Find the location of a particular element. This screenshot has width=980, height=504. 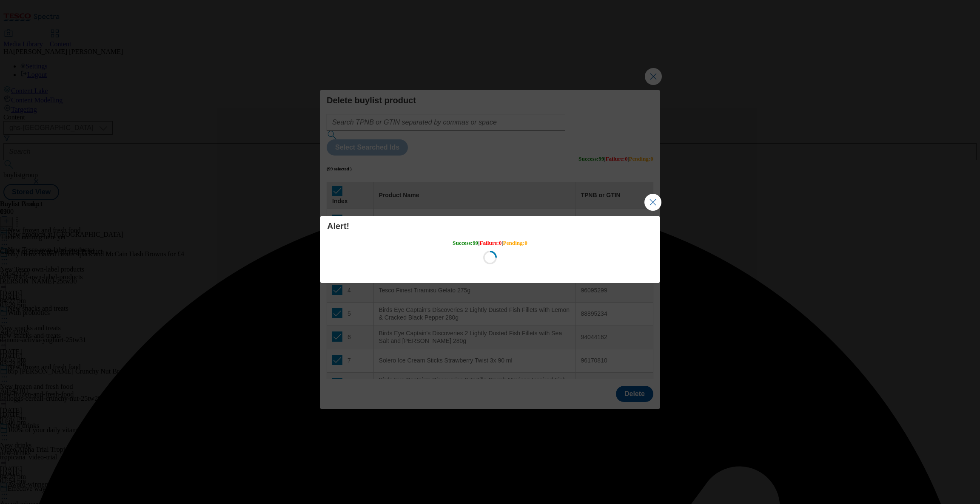

span: Failure : 0 is located at coordinates (490, 242).